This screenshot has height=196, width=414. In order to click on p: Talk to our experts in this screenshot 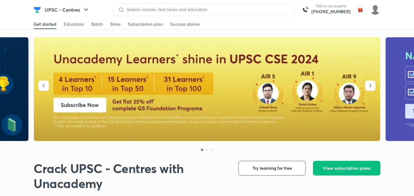, I will do `click(331, 6)`.